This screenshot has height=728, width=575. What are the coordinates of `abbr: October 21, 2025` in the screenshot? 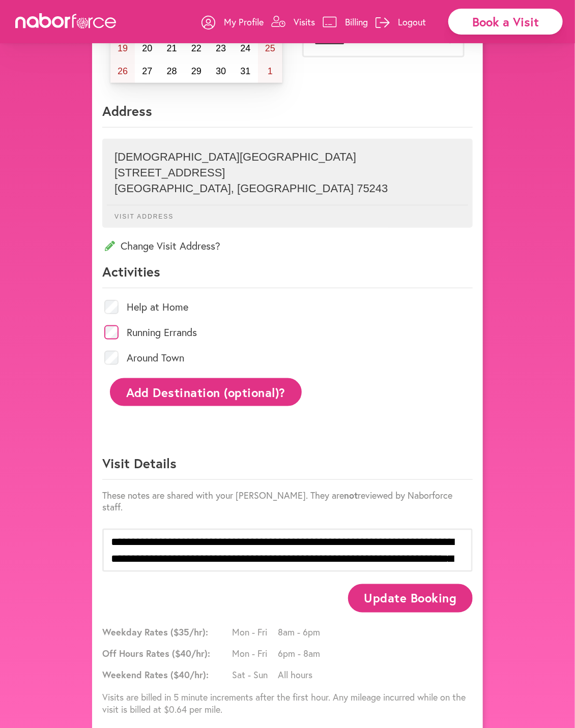 It's located at (172, 48).